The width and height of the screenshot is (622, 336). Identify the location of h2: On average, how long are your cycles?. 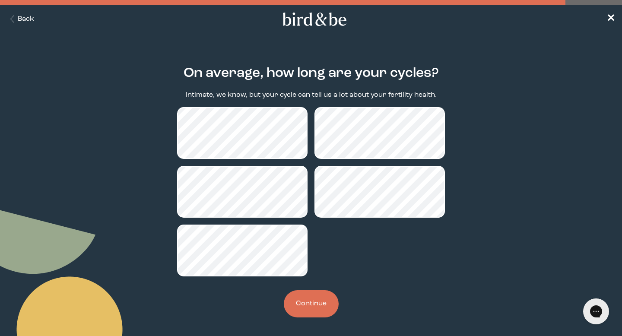
(311, 73).